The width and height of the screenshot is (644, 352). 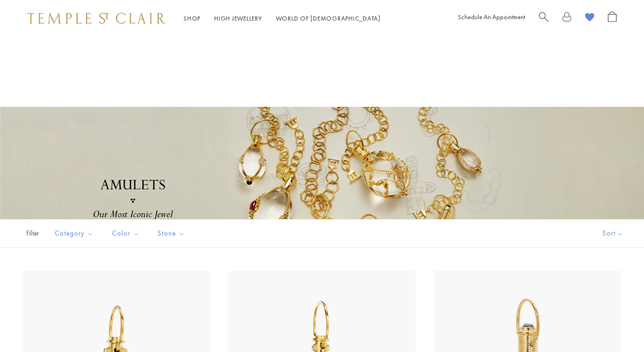 What do you see at coordinates (171, 233) in the screenshot?
I see `button: Stone` at bounding box center [171, 233].